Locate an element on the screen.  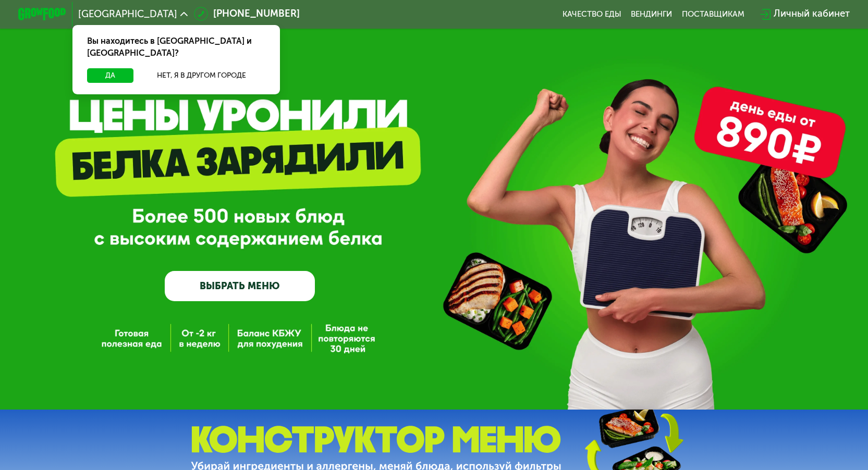
button: Да is located at coordinates (110, 75).